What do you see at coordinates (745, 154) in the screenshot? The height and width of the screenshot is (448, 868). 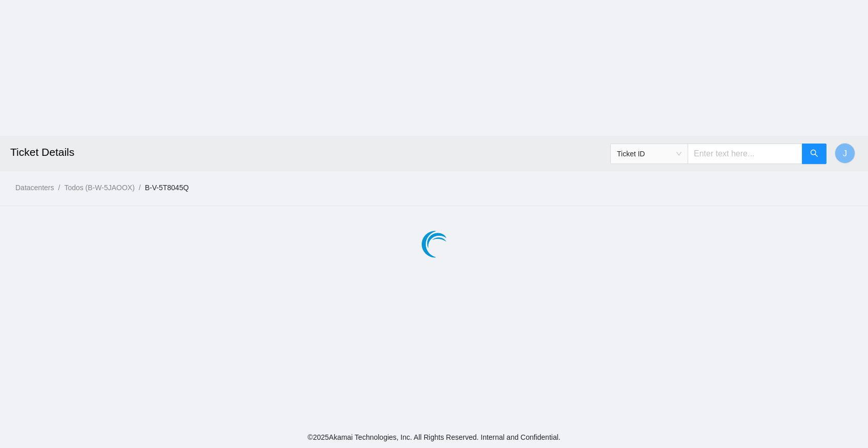 I see `input: Enter text here...` at bounding box center [745, 154].